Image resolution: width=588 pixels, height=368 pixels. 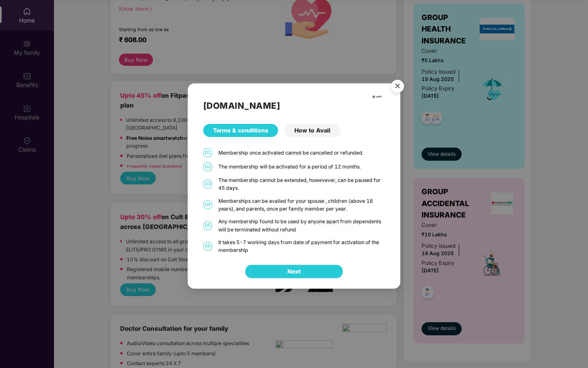 What do you see at coordinates (208, 205) in the screenshot?
I see `span: 04` at bounding box center [208, 205].